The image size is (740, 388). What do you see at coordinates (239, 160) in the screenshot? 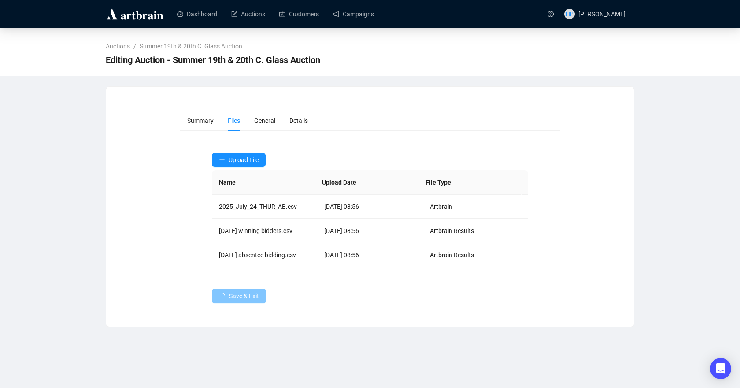
I see `button: Upload File` at bounding box center [239, 160].